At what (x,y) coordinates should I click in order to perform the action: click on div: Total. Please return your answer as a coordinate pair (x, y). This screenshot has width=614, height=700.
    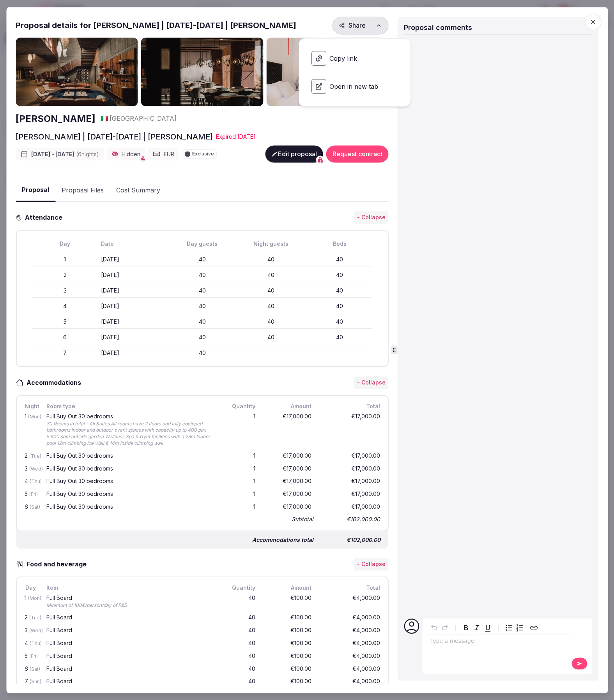
    Looking at the image, I should click on (350, 407).